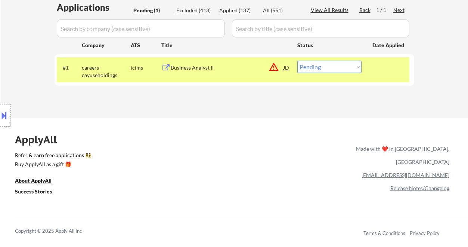  I want to click on div: Date Applied, so click(389, 45).